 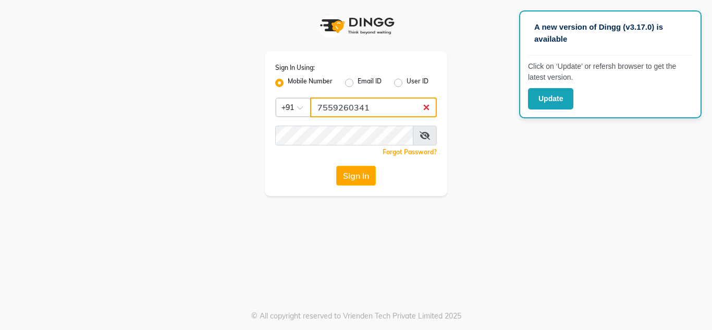 What do you see at coordinates (610, 33) in the screenshot?
I see `p: A new version of Dingg (v3.17.0) is available` at bounding box center [610, 33].